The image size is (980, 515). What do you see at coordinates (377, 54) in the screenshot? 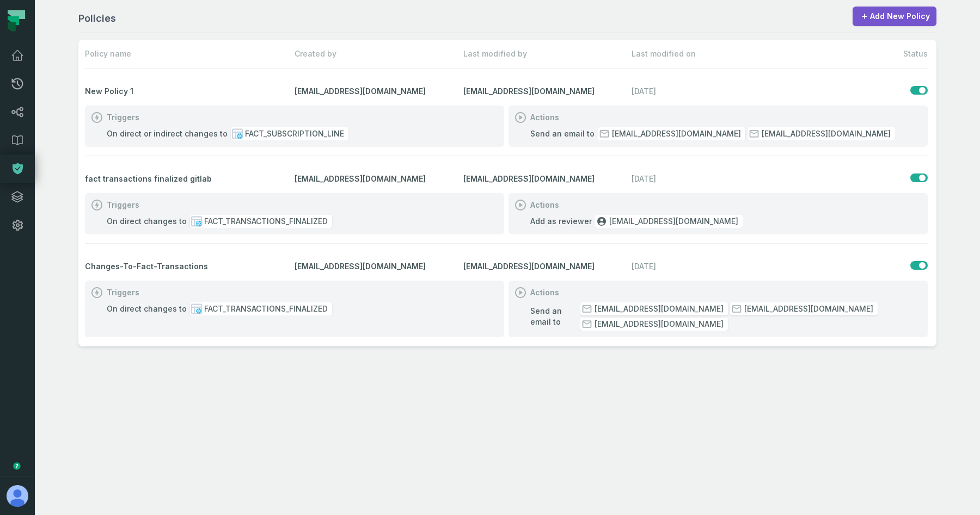
I see `span: Created by` at bounding box center [377, 54].